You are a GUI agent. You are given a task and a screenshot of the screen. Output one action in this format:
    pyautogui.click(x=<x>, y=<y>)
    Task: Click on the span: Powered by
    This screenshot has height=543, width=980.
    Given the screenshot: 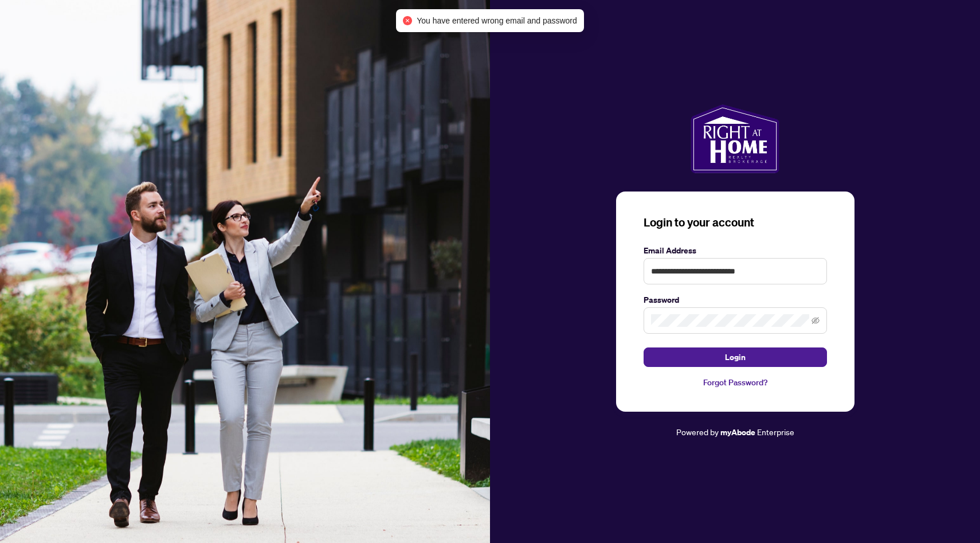 What is the action you would take?
    pyautogui.click(x=697, y=432)
    